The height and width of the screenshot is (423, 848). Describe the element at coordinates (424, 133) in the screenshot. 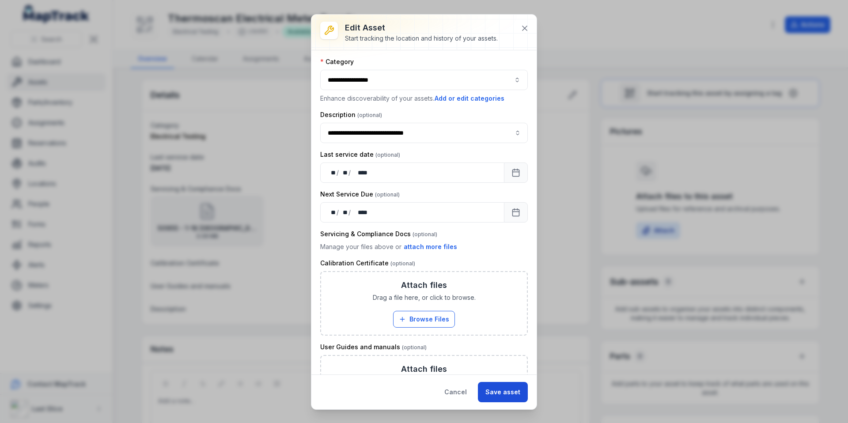

I see `input: asset-edit:description-label` at that location.